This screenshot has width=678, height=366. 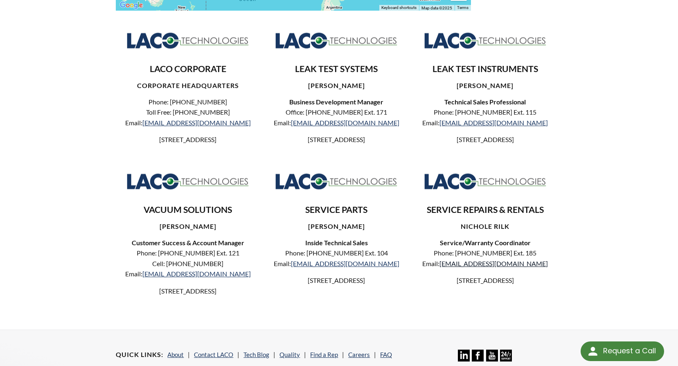 I want to click on h3: LEAK TEST INSTRUMENTS, so click(x=485, y=69).